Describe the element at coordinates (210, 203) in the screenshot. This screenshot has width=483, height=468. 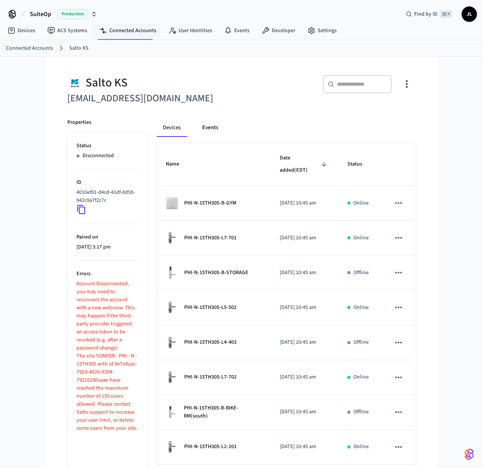
I see `p: PHI-N-15TH305-B-GYM` at that location.